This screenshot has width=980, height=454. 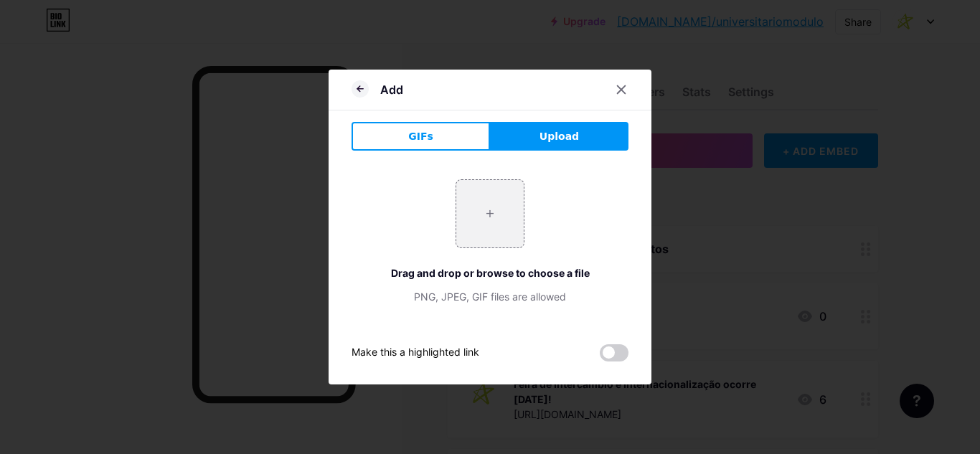 What do you see at coordinates (421, 136) in the screenshot?
I see `button: GIFs` at bounding box center [421, 136].